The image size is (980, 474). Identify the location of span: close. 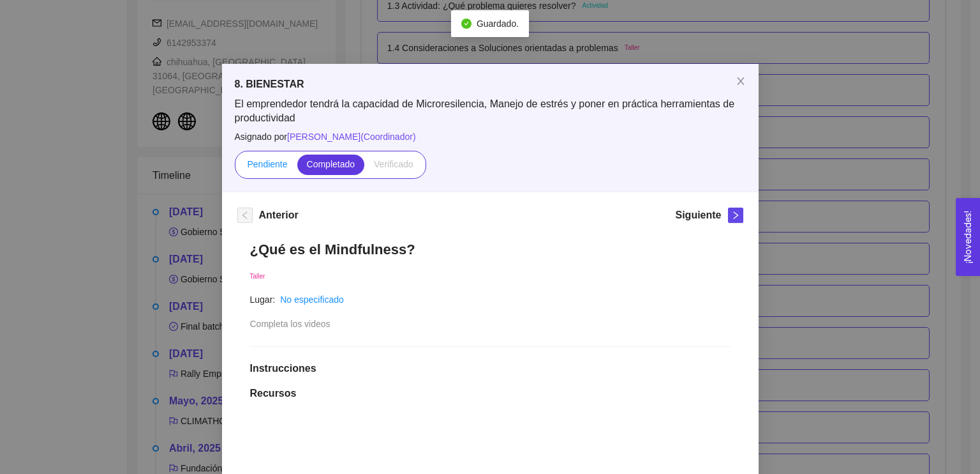
(741, 81).